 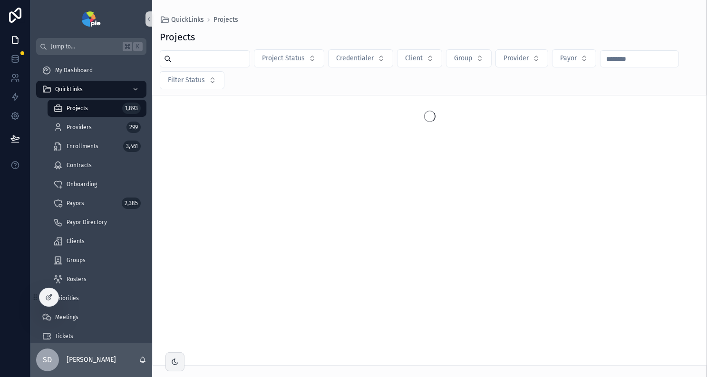 What do you see at coordinates (97, 222) in the screenshot?
I see `a: Payor Directory` at bounding box center [97, 222].